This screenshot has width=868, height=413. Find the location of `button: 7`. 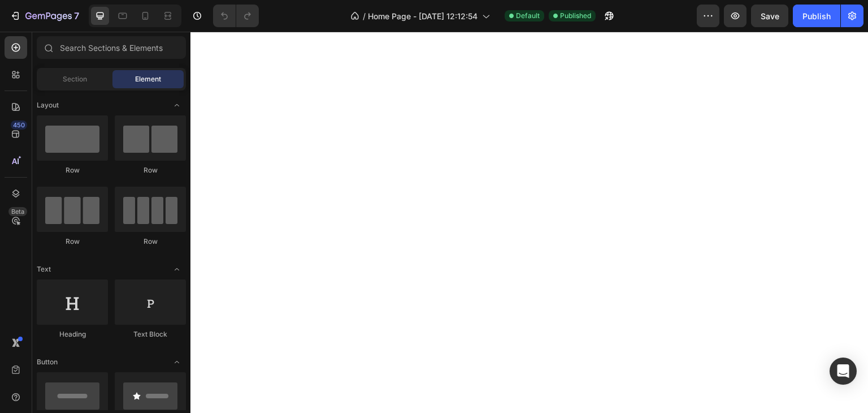

button: 7 is located at coordinates (44, 16).